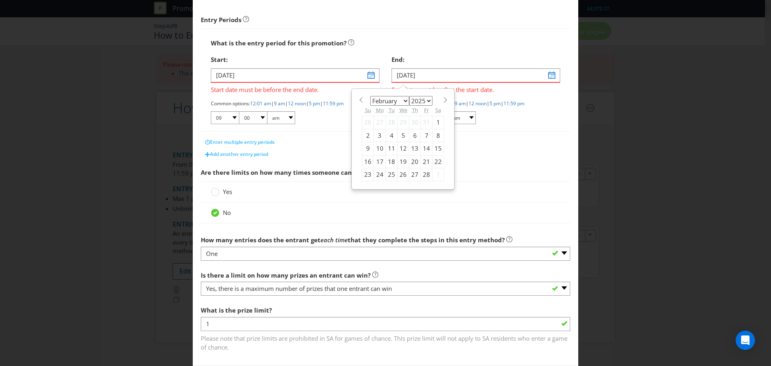  I want to click on div: 8, so click(438, 135).